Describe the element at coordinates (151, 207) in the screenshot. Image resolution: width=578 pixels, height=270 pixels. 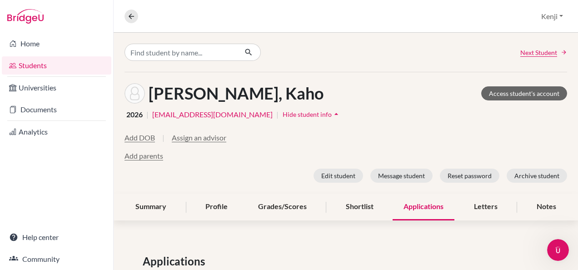
I see `div: Summary` at that location.